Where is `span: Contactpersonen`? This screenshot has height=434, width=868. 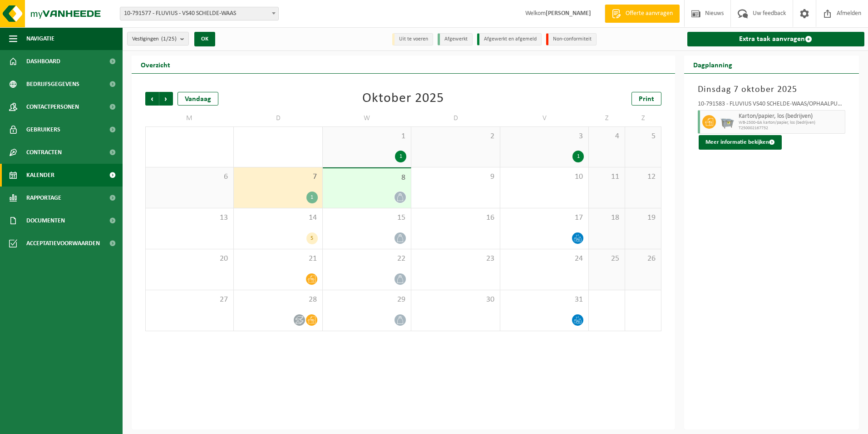
span: Contactpersonen is located at coordinates (52, 107).